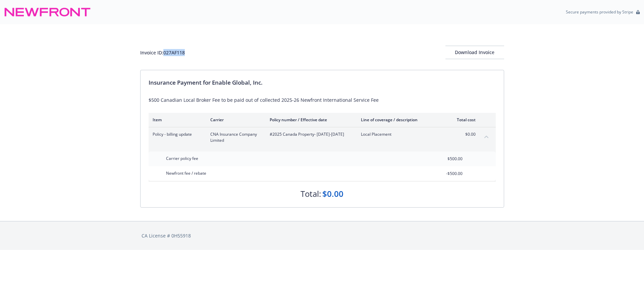 This screenshot has height=306, width=644. Describe the element at coordinates (333, 194) in the screenshot. I see `div: $0.00` at that location.